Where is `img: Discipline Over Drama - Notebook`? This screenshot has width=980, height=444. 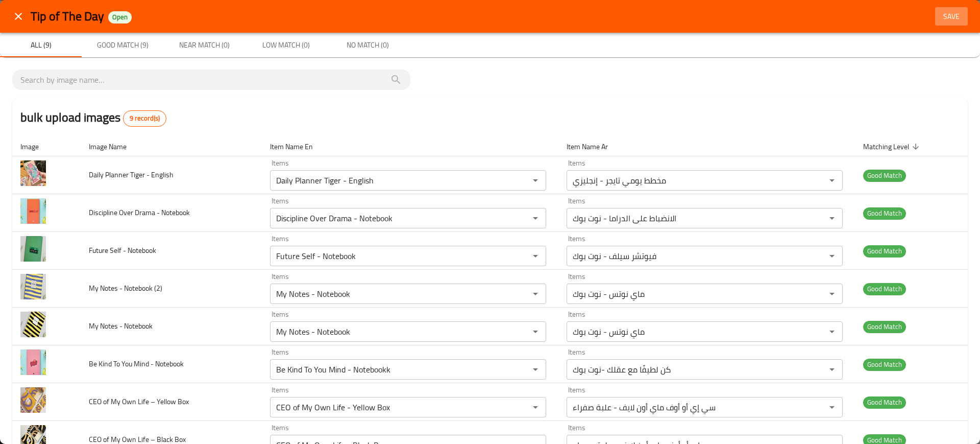
img: Discipline Over Drama - Notebook is located at coordinates (33, 211).